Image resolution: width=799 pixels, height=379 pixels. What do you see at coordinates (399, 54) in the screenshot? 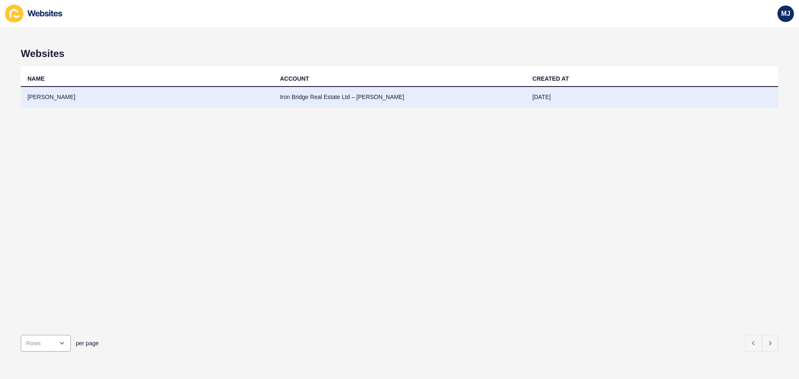
I see `h1: Websites` at bounding box center [399, 54].